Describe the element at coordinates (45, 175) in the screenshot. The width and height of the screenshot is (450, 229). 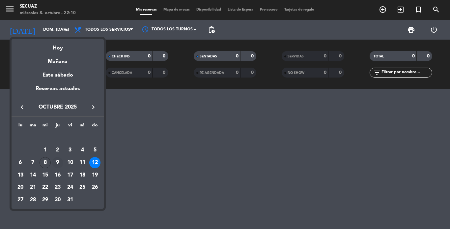
I see `div: 15` at that location.